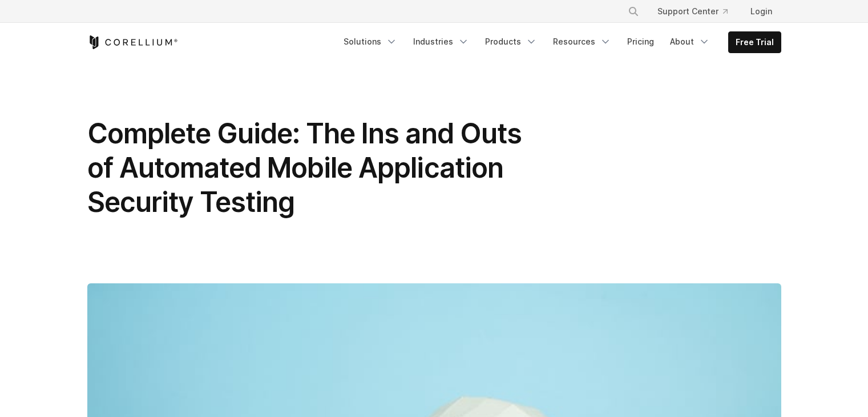  I want to click on a: Products, so click(511, 41).